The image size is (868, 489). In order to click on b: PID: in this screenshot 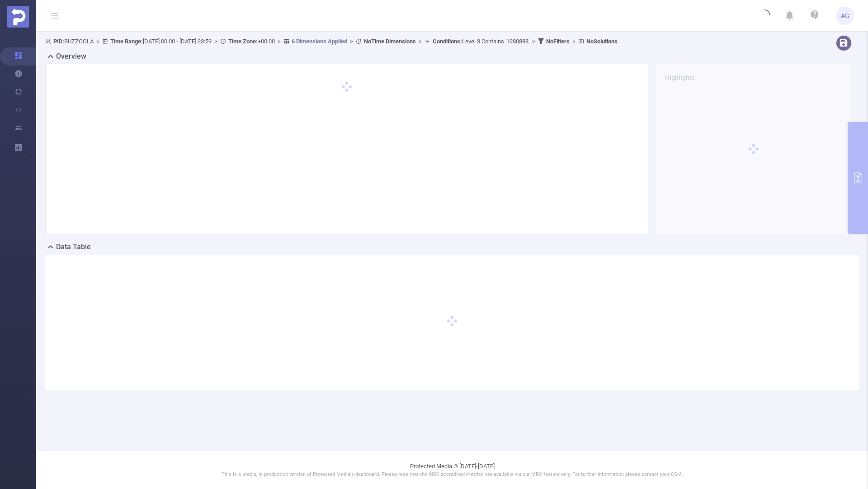, I will do `click(59, 41)`.